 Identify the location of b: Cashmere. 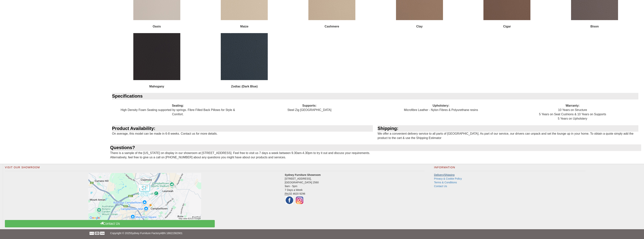
(331, 26).